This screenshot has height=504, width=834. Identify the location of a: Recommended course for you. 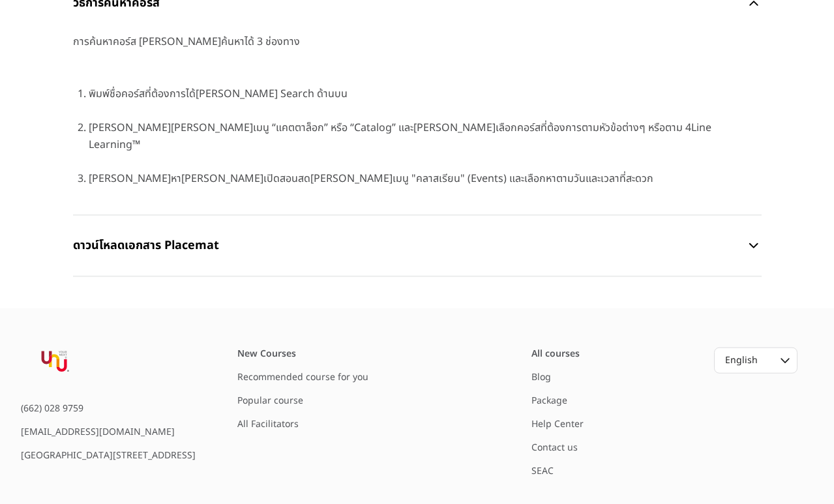
(303, 377).